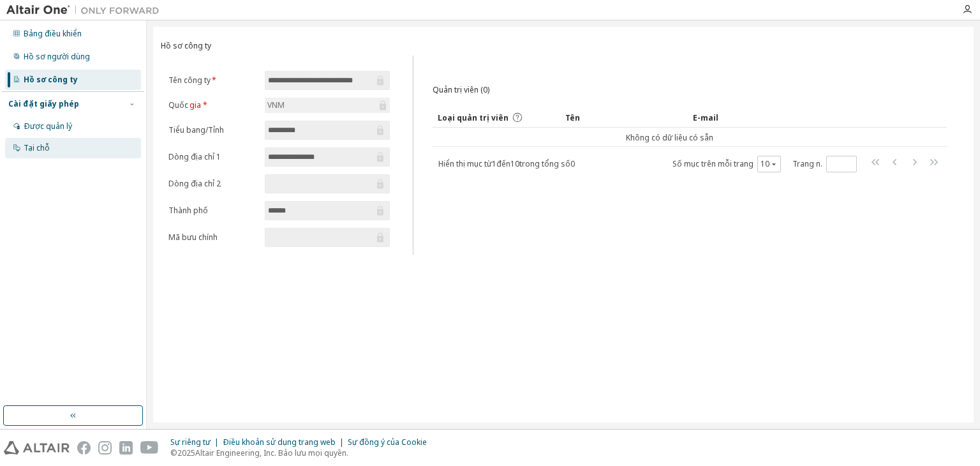 This screenshot has height=466, width=980. I want to click on font: trong tổng số, so click(545, 164).